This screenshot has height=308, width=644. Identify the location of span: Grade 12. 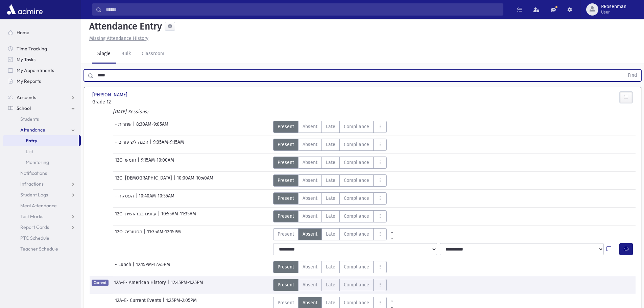
(135, 101).